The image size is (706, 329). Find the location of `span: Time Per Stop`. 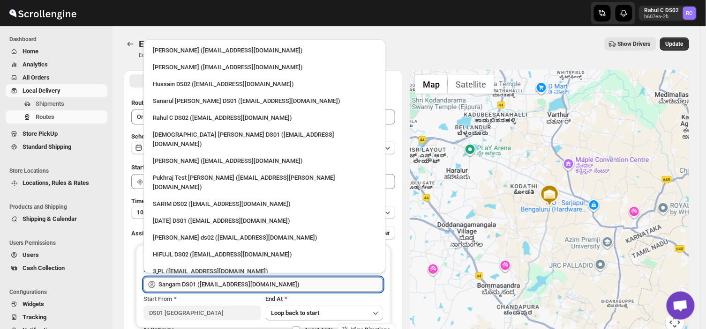

span: Time Per Stop is located at coordinates (150, 201).